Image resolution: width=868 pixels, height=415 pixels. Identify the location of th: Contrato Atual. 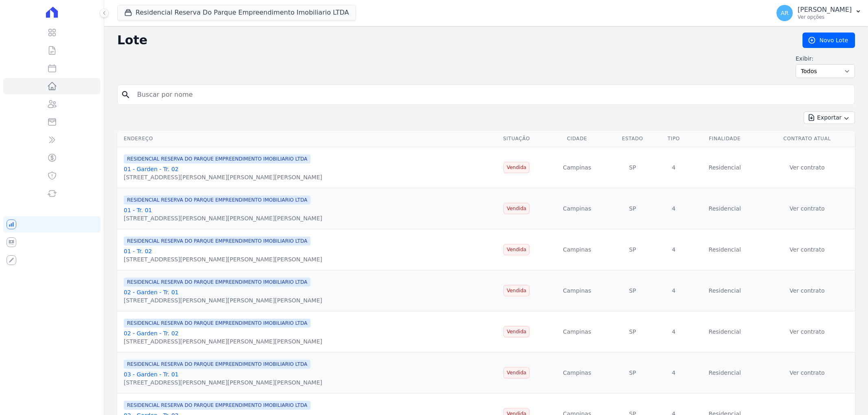
(807, 139).